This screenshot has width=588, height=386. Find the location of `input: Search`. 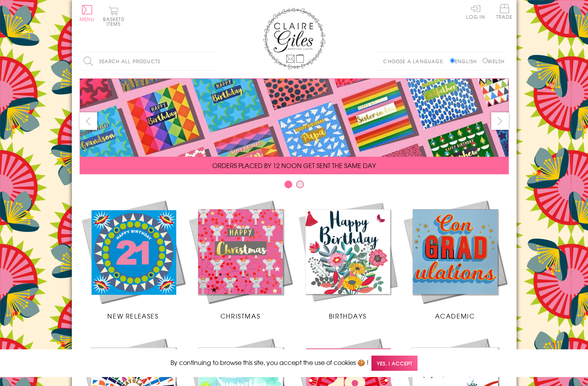

input: Search is located at coordinates (213, 61).